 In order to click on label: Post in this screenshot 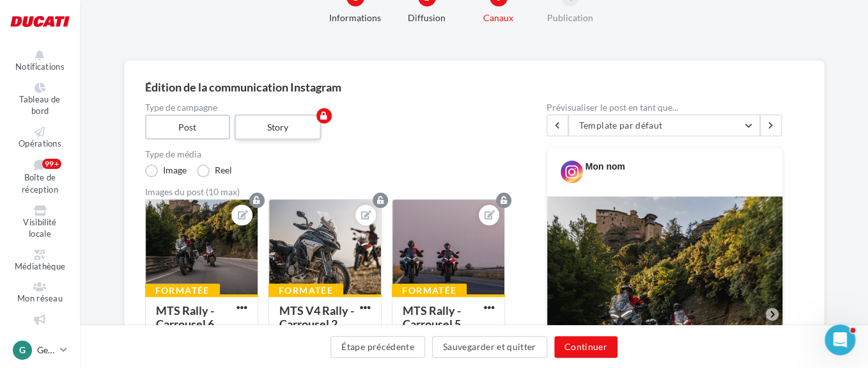, I will do `click(187, 127)`.